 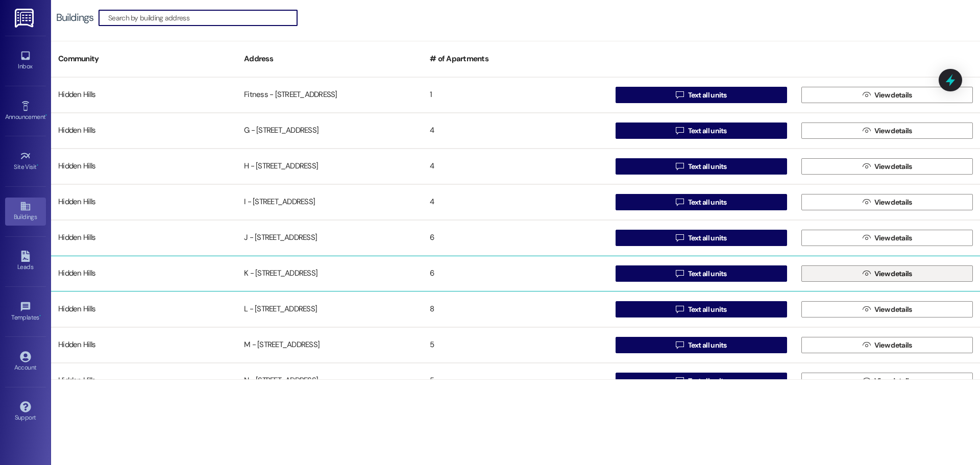 I want to click on div: # of Apartments, so click(x=515, y=59).